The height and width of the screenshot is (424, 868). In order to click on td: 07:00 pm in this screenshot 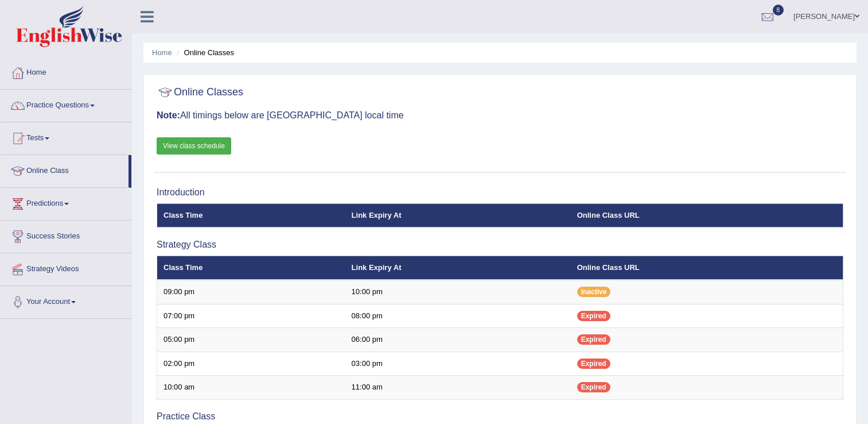, I will do `click(251, 316)`.